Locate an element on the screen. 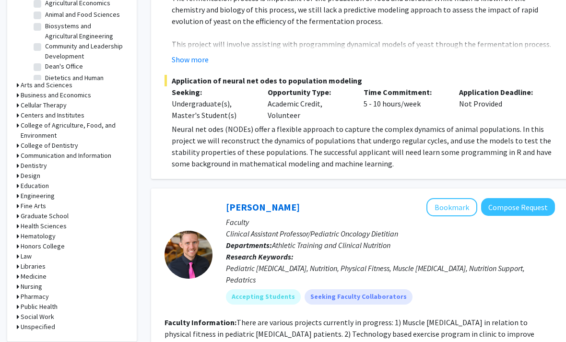 Image resolution: width=566 pixels, height=342 pixels. div: Not Provided is located at coordinates (500, 104).